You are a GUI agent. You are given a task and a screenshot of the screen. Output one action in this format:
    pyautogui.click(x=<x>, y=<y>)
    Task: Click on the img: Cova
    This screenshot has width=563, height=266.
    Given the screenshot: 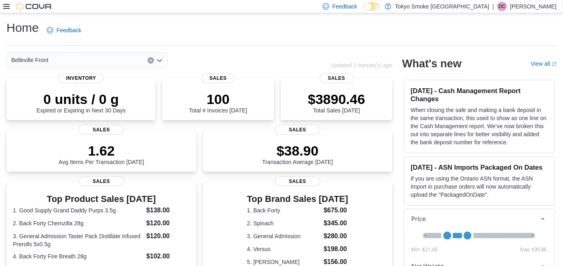 What is the action you would take?
    pyautogui.click(x=34, y=6)
    